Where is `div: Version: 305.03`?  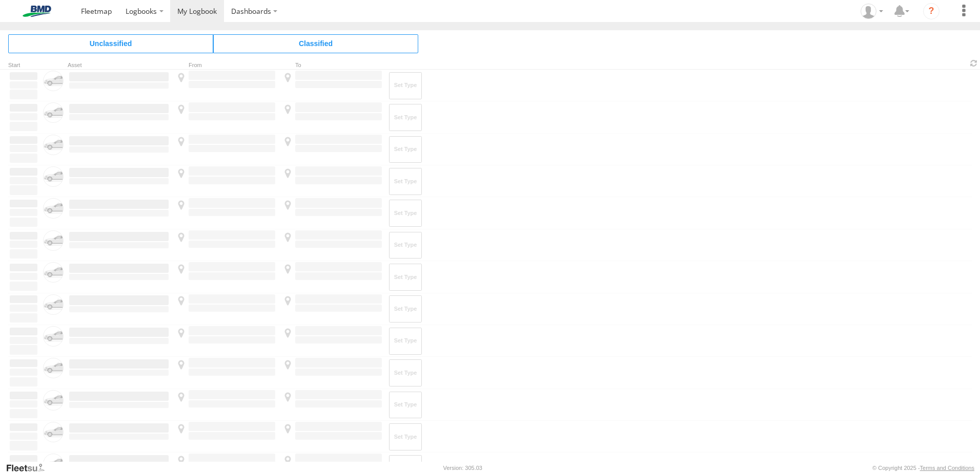 div: Version: 305.03 is located at coordinates (463, 469).